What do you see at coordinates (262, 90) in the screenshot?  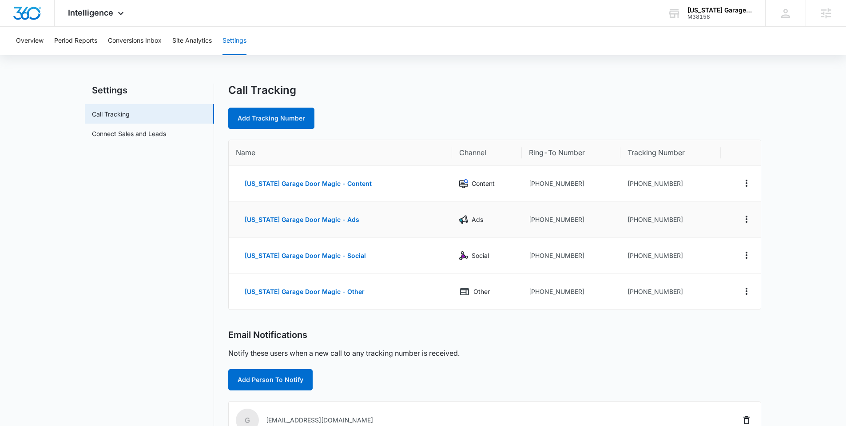 I see `h1: Call Tracking` at bounding box center [262, 90].